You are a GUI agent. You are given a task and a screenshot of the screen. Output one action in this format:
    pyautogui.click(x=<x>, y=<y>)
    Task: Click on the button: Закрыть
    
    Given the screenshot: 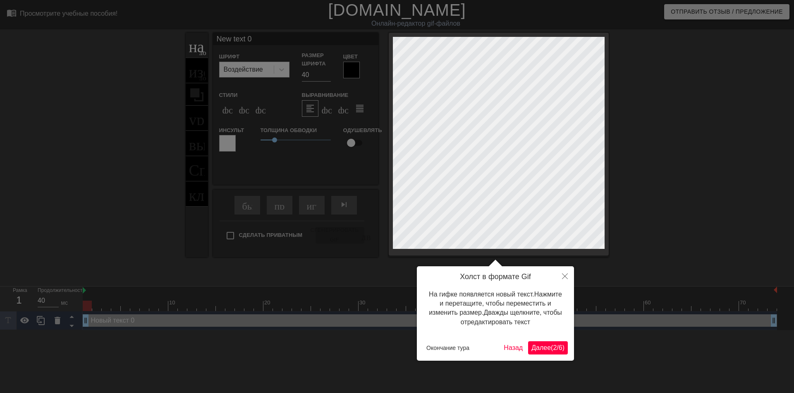 What is the action you would take?
    pyautogui.click(x=565, y=275)
    